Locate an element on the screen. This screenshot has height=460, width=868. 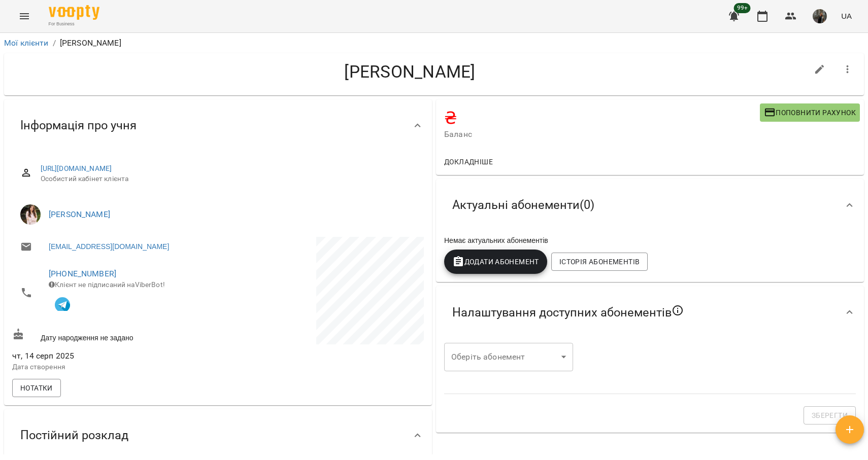
span: Баланс is located at coordinates (602, 134).